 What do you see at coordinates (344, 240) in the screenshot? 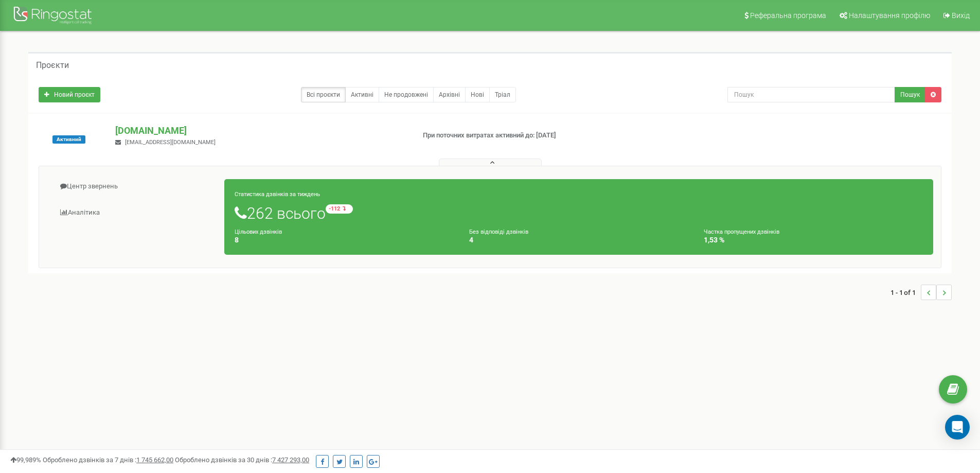
I see `h4: 8` at bounding box center [344, 240].